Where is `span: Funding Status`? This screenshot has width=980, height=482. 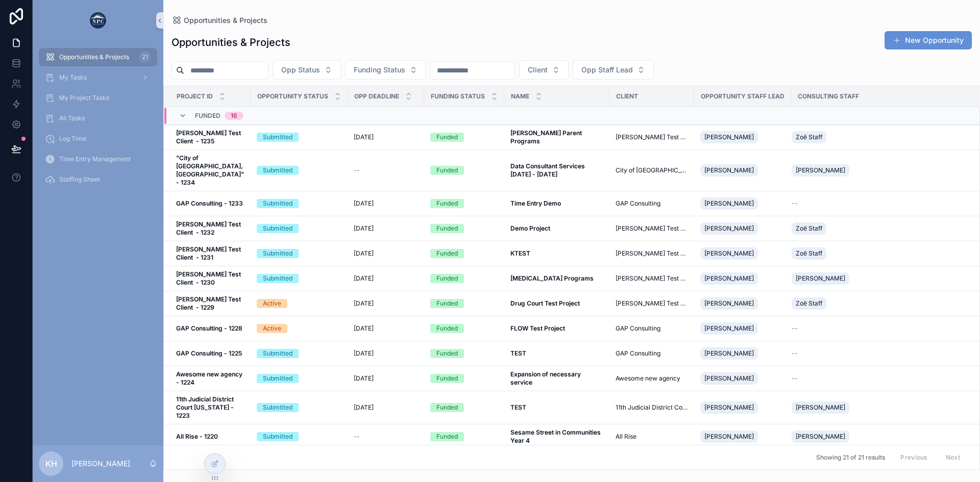 span: Funding Status is located at coordinates (457, 97).